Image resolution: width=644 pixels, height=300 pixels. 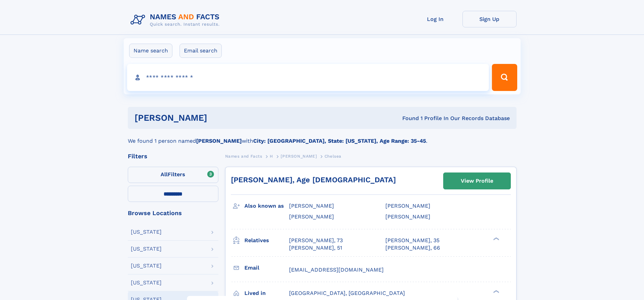 I want to click on a: View Profile, so click(x=478, y=181).